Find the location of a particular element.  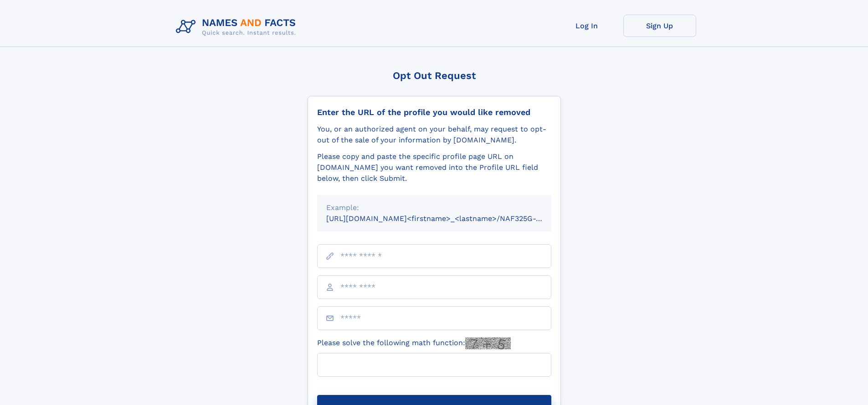

div: Enter the URL of the profile you would like removed is located at coordinates (435, 112).